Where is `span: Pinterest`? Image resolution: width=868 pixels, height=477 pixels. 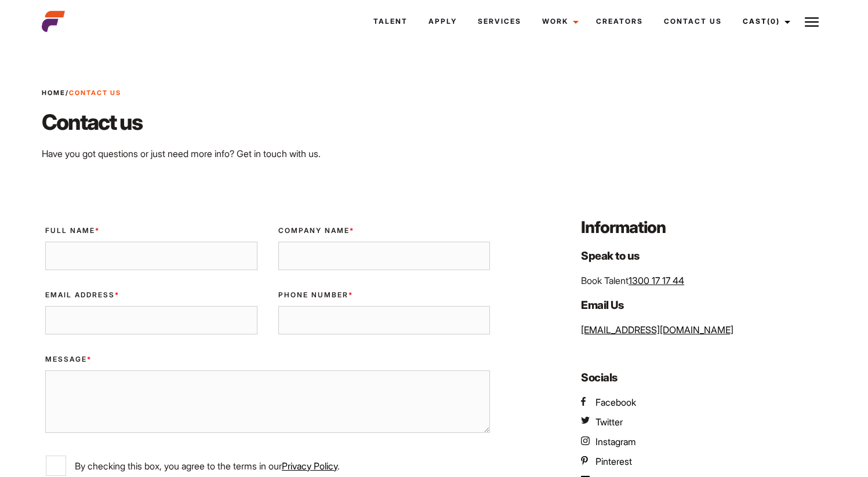
span: Pinterest is located at coordinates (613, 461).